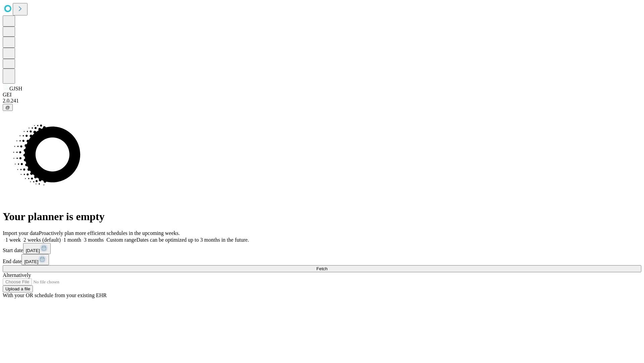 The height and width of the screenshot is (363, 644). Describe the element at coordinates (322, 216) in the screenshot. I see `h1: Your planner is empty` at that location.